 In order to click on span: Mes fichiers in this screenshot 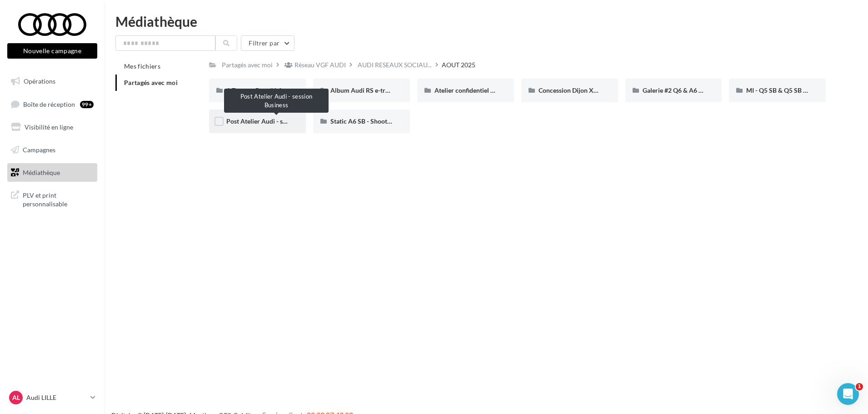, I will do `click(142, 66)`.